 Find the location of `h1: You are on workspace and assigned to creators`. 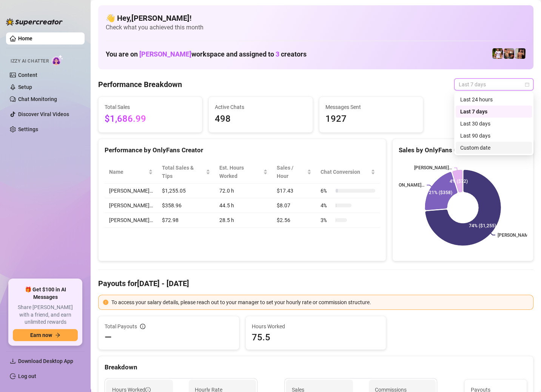

h1: You are on workspace and assigned to creators is located at coordinates (206, 54).